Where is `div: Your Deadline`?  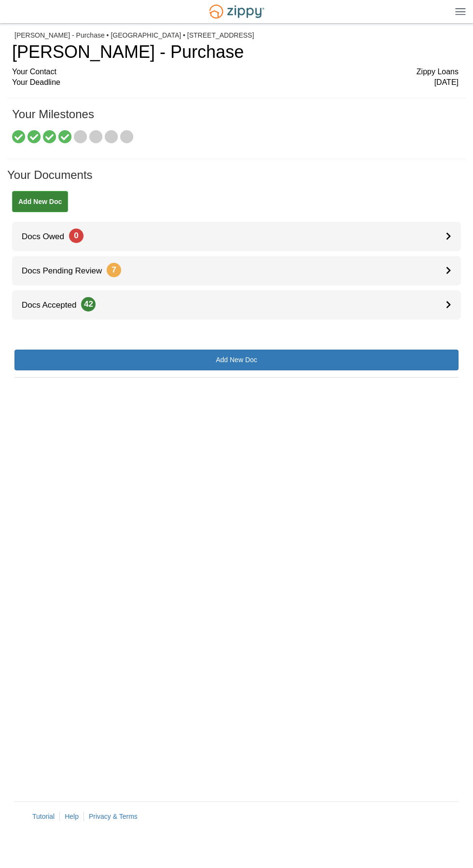
div: Your Deadline is located at coordinates (235, 82).